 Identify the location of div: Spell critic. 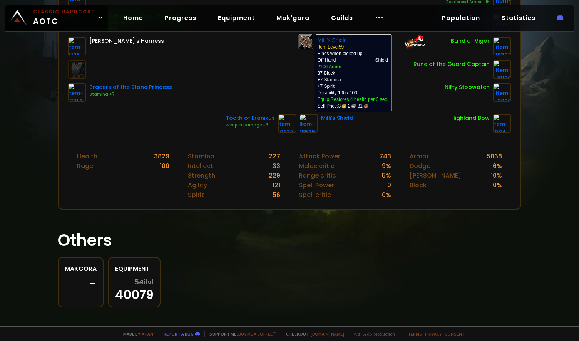
(315, 195).